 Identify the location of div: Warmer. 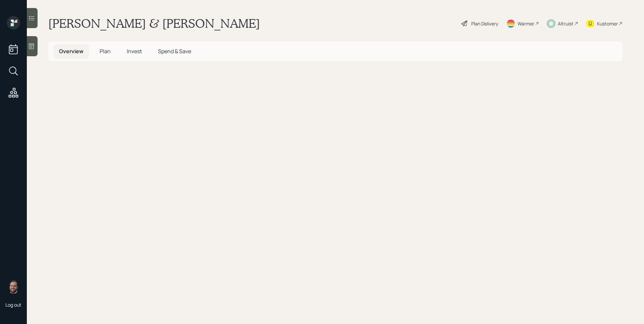
(526, 23).